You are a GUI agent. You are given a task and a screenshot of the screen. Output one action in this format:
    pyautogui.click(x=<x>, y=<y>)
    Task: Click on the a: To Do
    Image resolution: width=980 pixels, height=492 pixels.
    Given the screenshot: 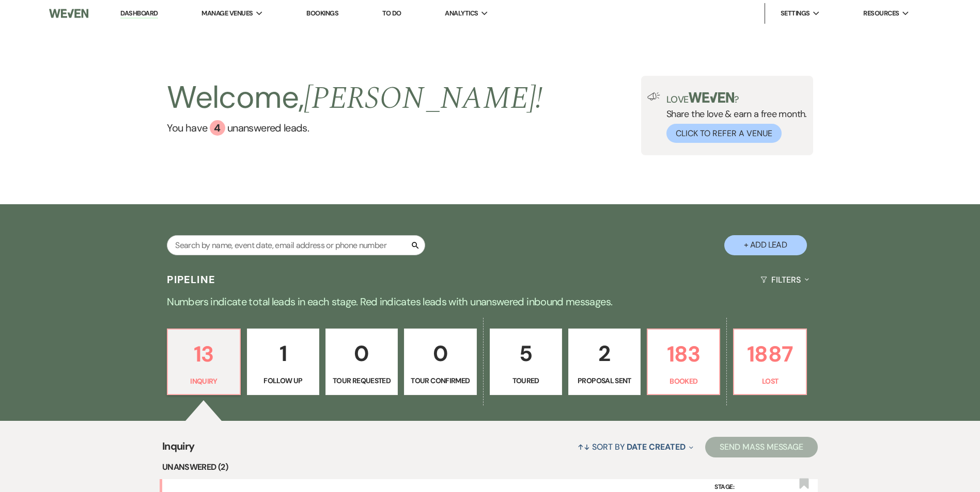 What is the action you would take?
    pyautogui.click(x=391, y=13)
    